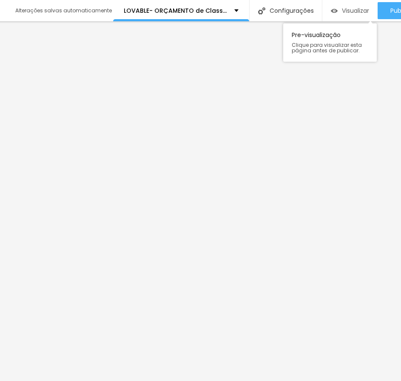 Image resolution: width=401 pixels, height=381 pixels. What do you see at coordinates (176, 11) in the screenshot?
I see `p: LOVABLE- ORÇAMENTO de Classe B+ Orçamento` at bounding box center [176, 11].